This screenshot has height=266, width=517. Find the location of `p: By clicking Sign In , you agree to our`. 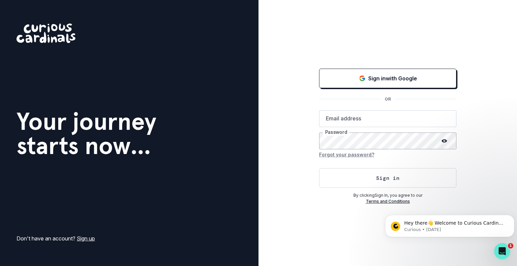

p: By clicking Sign In , you agree to our is located at coordinates (388, 196).